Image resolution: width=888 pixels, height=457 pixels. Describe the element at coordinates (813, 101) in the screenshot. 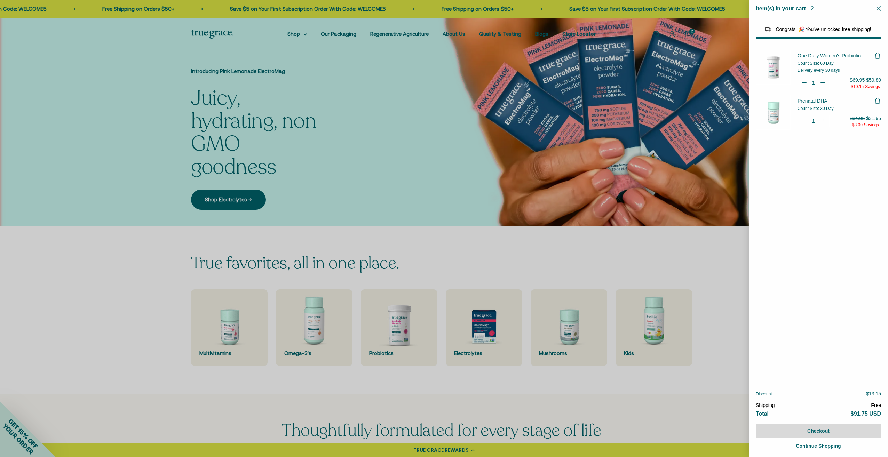

I see `span: Prenatal DHA` at that location.